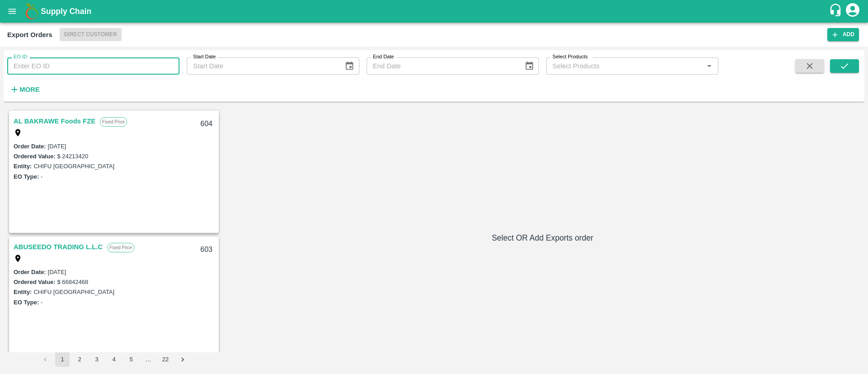 The image size is (868, 374). Describe the element at coordinates (32, 11) in the screenshot. I see `img: logo` at that location.